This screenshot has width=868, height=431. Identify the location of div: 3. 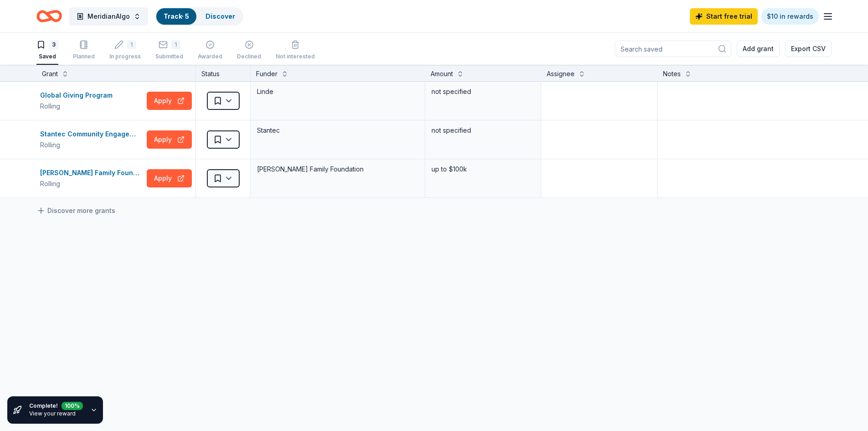
(53, 45).